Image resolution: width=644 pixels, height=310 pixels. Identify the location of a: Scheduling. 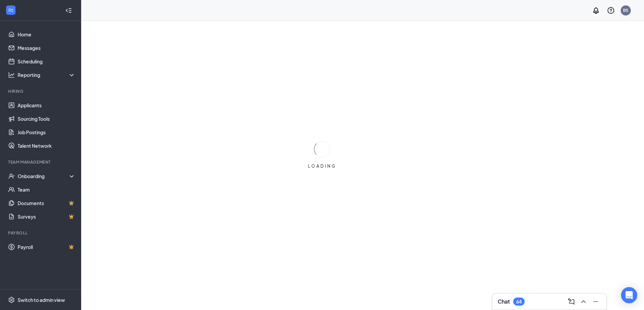
(47, 61).